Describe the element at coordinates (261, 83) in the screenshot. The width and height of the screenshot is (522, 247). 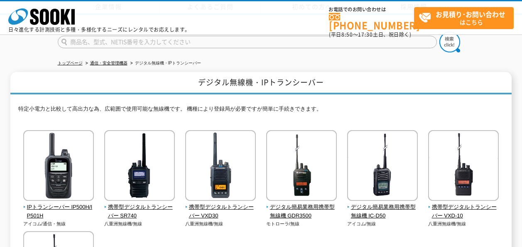
I see `h1: デジタル無線機・IPトランシーバー` at that location.